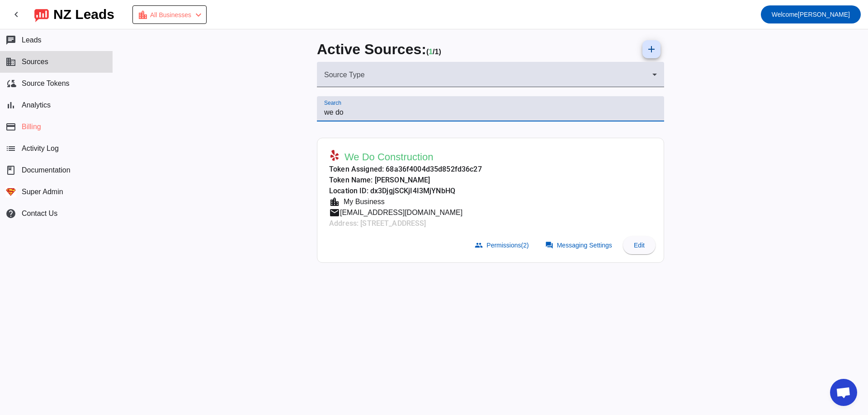  Describe the element at coordinates (479, 246) in the screenshot. I see `mat-icon: group` at that location.